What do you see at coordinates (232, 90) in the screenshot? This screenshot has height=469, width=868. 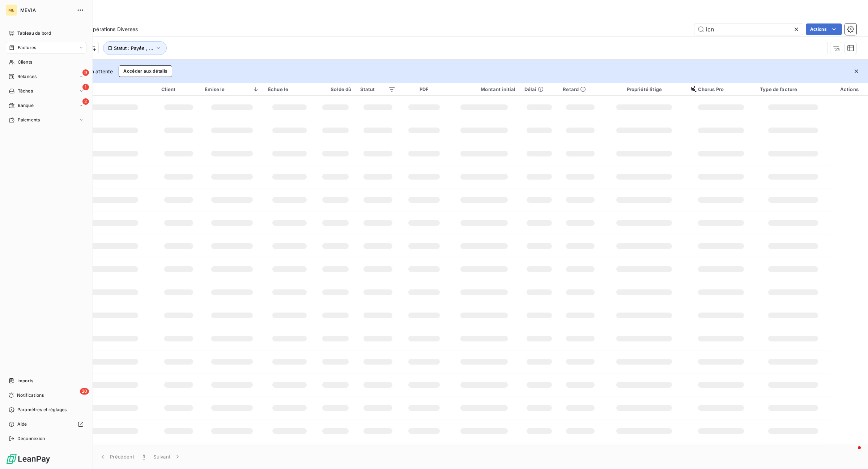 I see `div: Émise le` at bounding box center [232, 90].